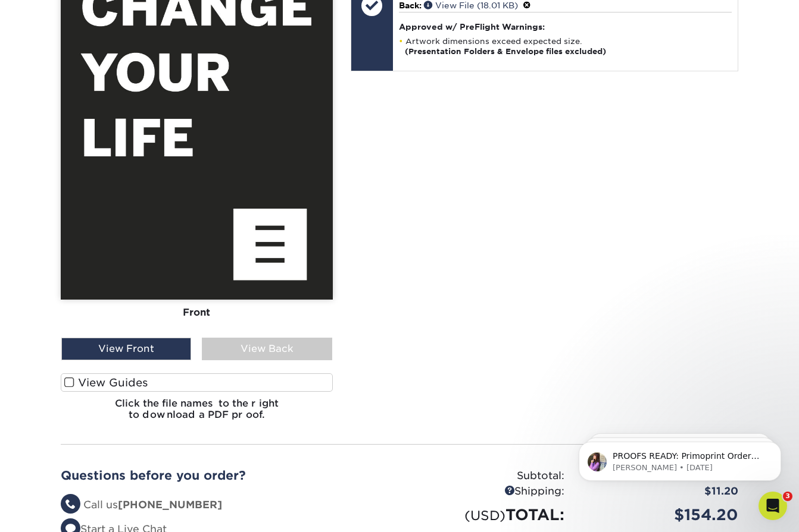 The width and height of the screenshot is (799, 532). I want to click on div: Front, so click(197, 313).